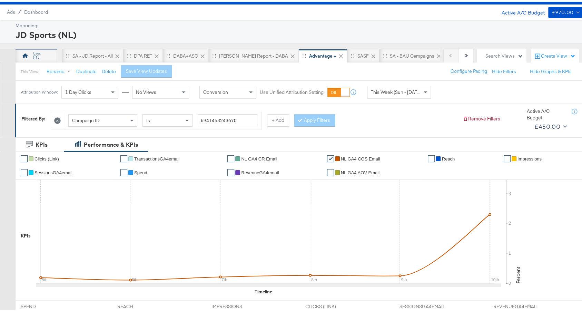  What do you see at coordinates (360, 157) in the screenshot?
I see `span: NL GA4 COS Email` at bounding box center [360, 157].